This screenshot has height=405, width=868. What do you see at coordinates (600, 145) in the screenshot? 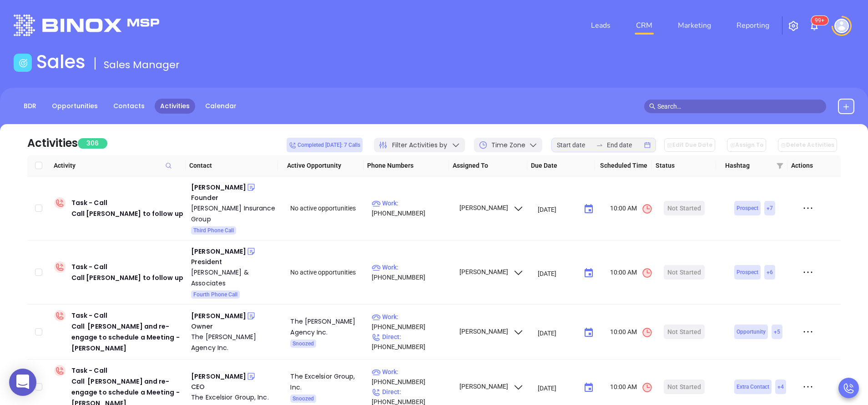
I see `span: to` at bounding box center [600, 145].